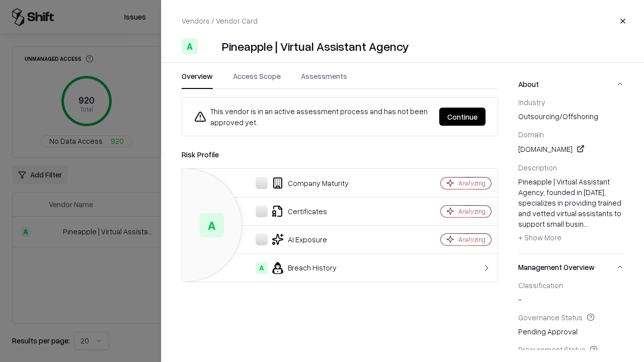  Describe the element at coordinates (256, 80) in the screenshot. I see `button: Access Scope` at that location.